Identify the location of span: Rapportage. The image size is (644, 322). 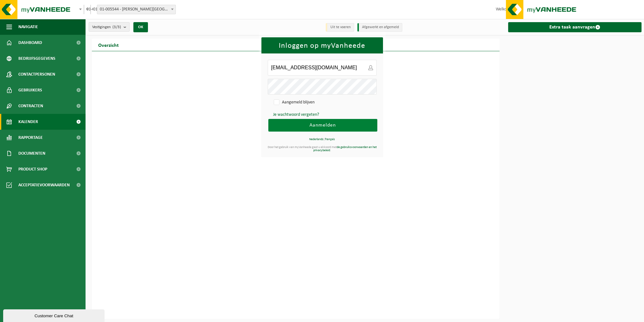
(30, 138).